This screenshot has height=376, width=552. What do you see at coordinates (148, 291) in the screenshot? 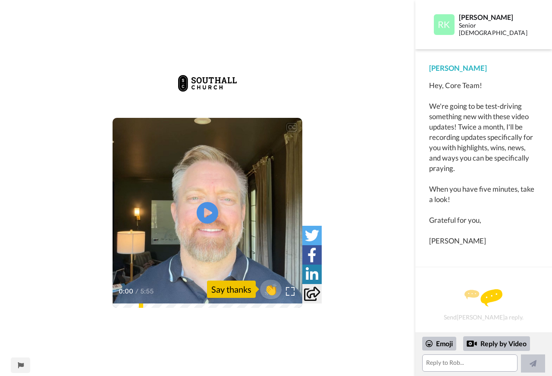
I see `span: 5:55` at bounding box center [148, 291].